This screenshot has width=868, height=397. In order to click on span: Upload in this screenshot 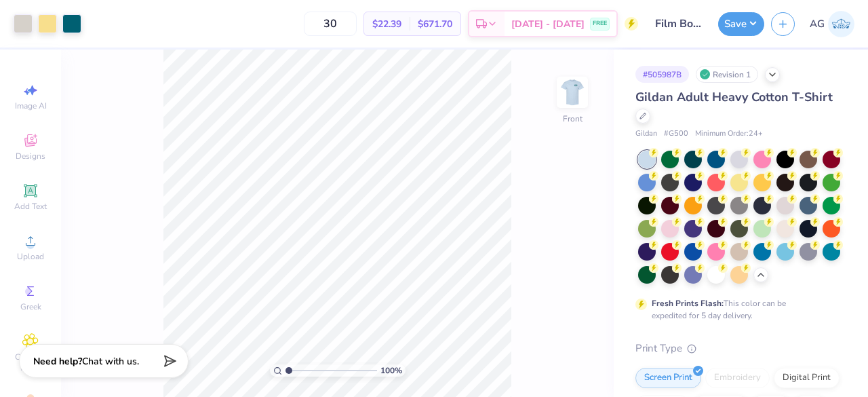, I will do `click(31, 256)`.